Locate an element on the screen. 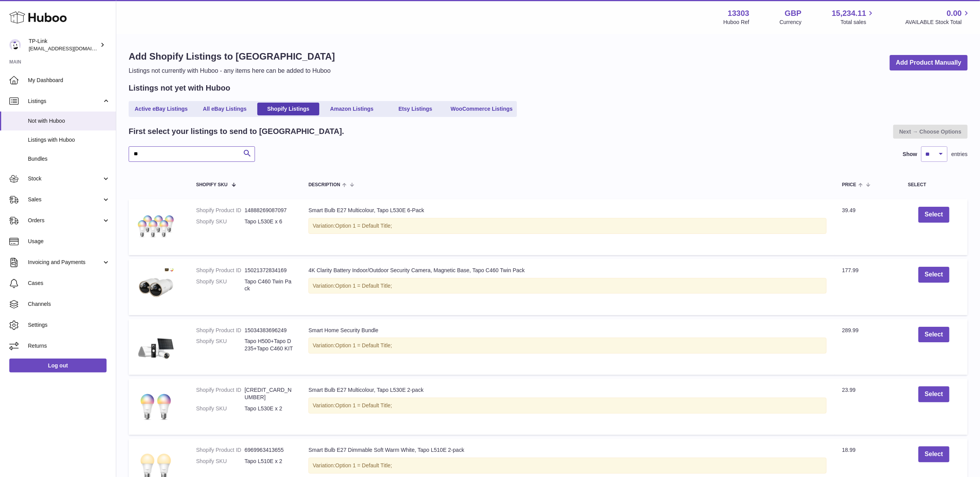  strong: GBP is located at coordinates (793, 13).